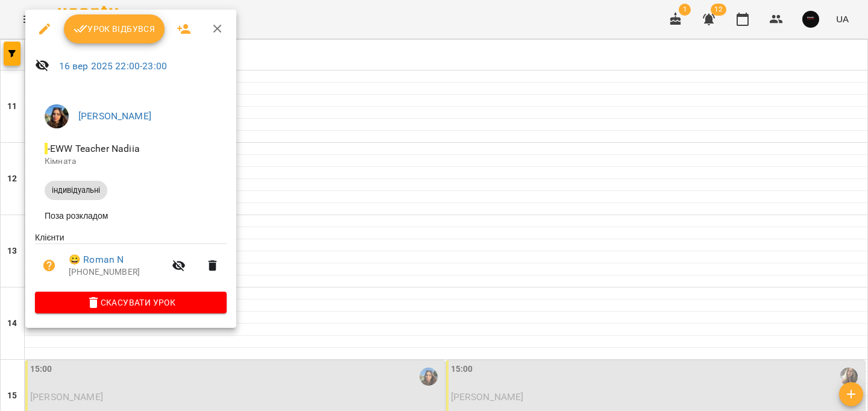  I want to click on button: Скасувати Урок, so click(131, 302).